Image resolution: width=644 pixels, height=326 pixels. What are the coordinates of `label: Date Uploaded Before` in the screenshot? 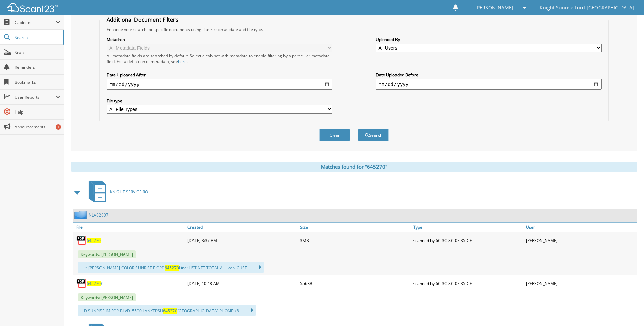 It's located at (489, 75).